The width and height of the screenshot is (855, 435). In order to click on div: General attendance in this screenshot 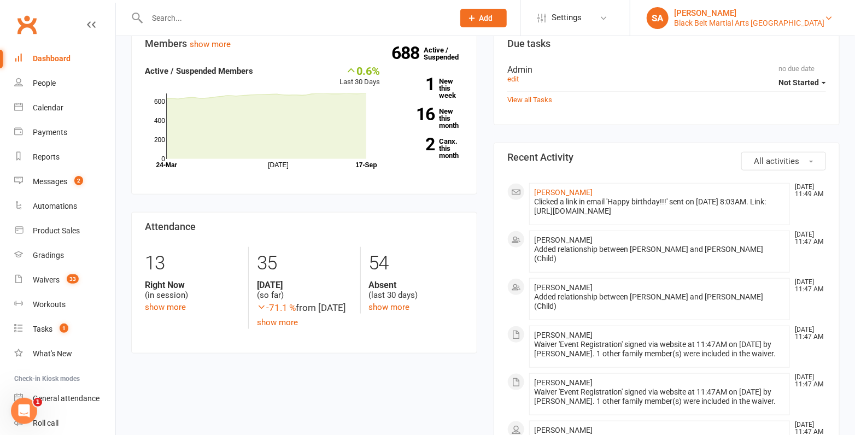, I will do `click(66, 399)`.